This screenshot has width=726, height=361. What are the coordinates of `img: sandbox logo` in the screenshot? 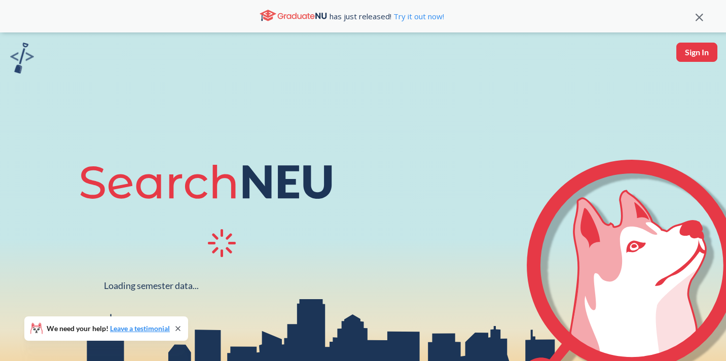 It's located at (22, 58).